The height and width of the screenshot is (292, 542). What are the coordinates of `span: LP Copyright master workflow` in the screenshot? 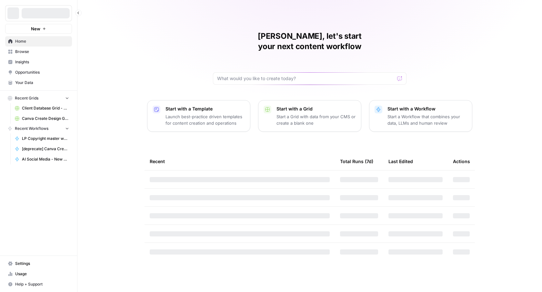 It's located at (46, 138).